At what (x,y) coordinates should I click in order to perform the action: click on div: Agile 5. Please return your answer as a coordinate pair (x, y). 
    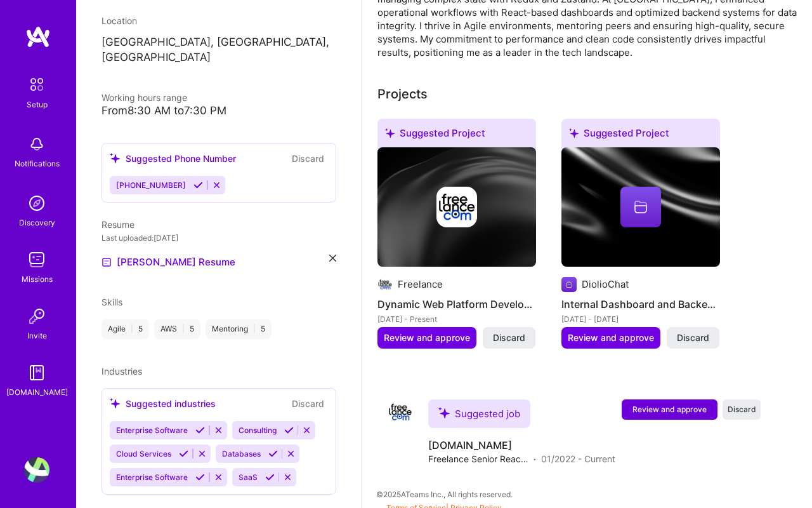
    Looking at the image, I should click on (125, 329).